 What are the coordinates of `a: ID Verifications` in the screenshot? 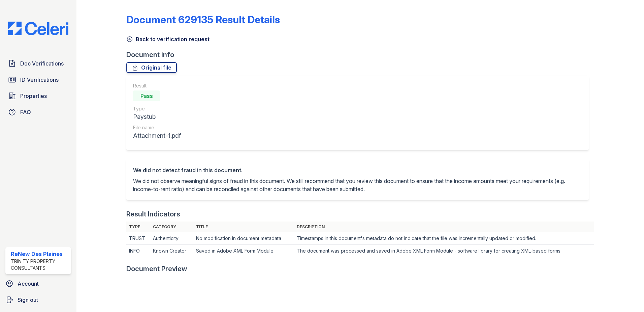 It's located at (38, 79).